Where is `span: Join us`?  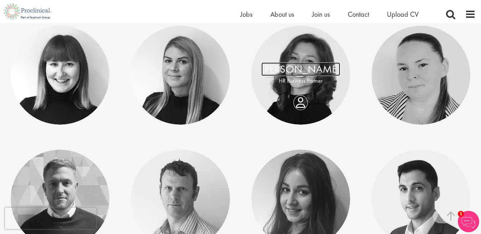
span: Join us is located at coordinates (321, 14).